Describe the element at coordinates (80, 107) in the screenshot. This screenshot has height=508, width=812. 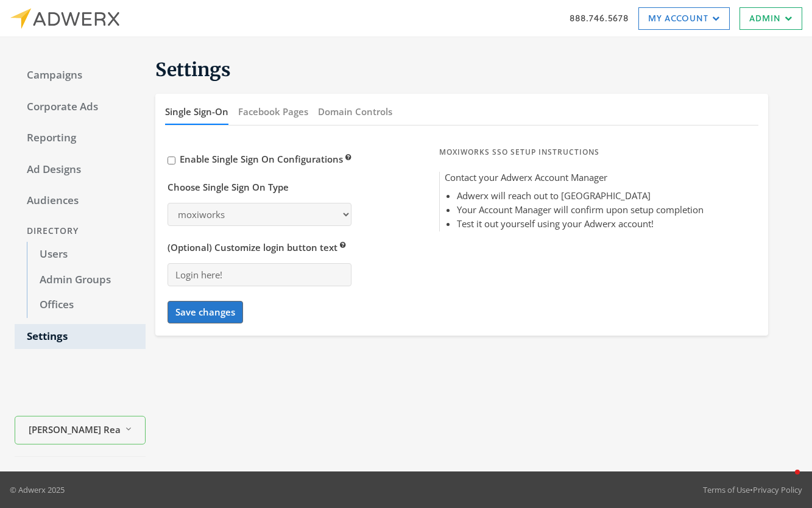
I see `a: Corporate Ads` at that location.